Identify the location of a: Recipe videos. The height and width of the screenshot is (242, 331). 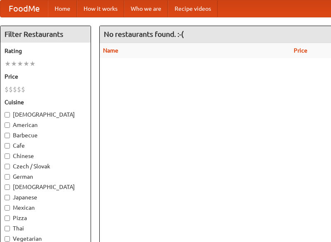
(193, 9).